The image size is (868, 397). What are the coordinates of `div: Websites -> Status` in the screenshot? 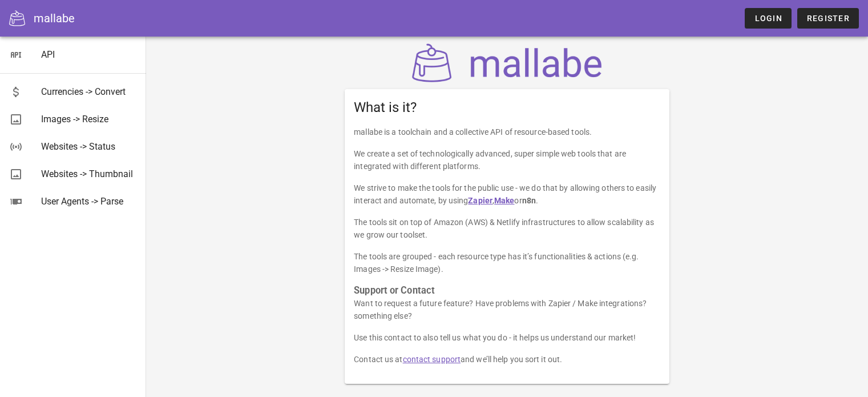 It's located at (89, 147).